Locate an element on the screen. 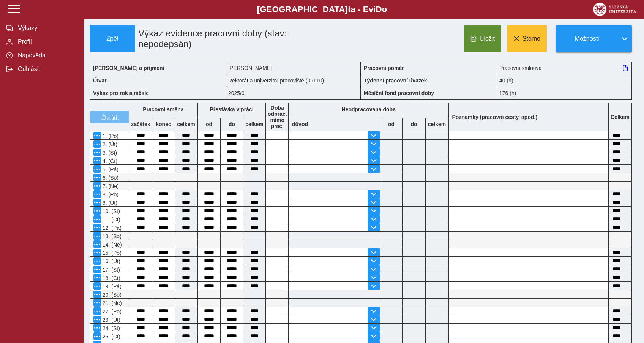 The height and width of the screenshot is (343, 644). span: Odhlásit is located at coordinates (46, 69).